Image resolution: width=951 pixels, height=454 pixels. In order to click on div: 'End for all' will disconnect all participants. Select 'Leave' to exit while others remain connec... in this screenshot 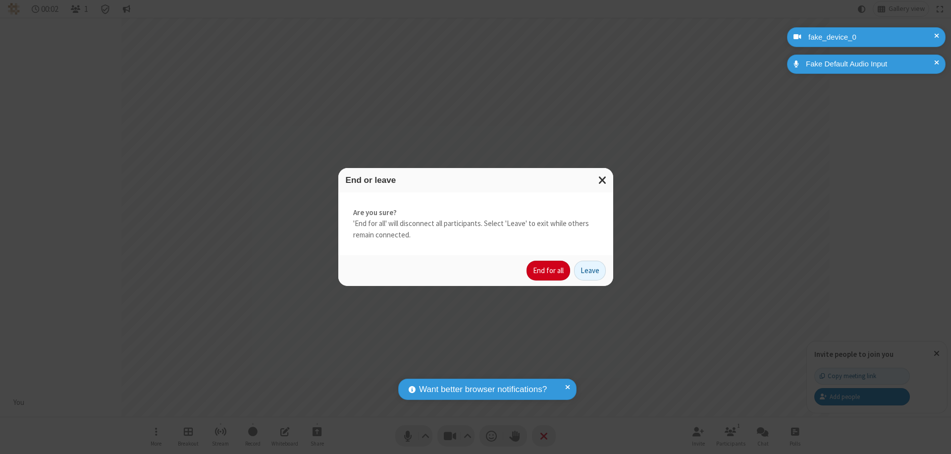, I will do `click(475, 224)`.